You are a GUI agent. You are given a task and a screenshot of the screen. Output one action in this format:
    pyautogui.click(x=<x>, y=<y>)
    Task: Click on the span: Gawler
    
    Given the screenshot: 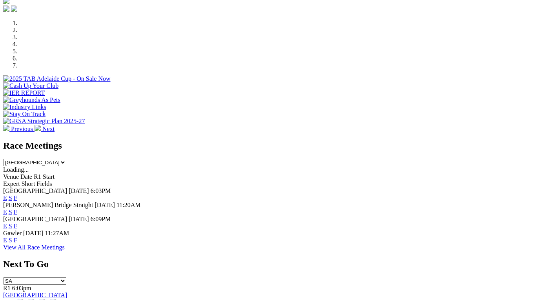 What is the action you would take?
    pyautogui.click(x=12, y=233)
    